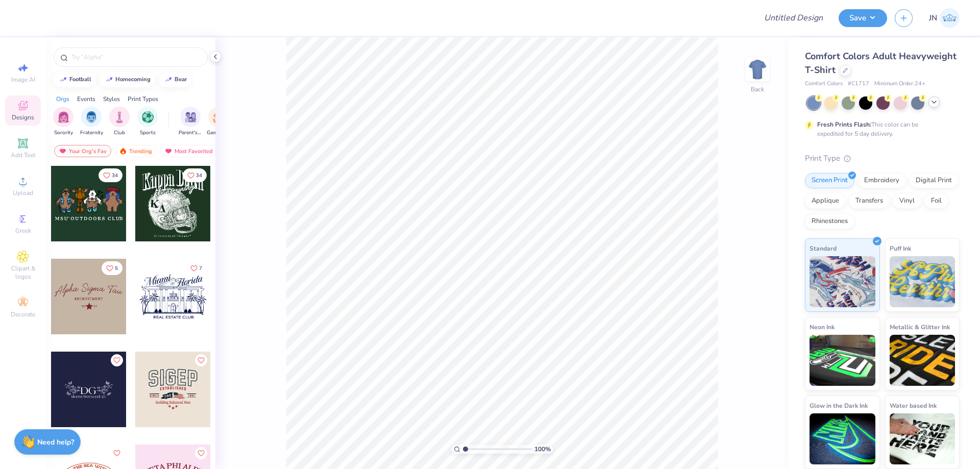 This screenshot has width=980, height=469. I want to click on div: filter for Sorority, so click(64, 122).